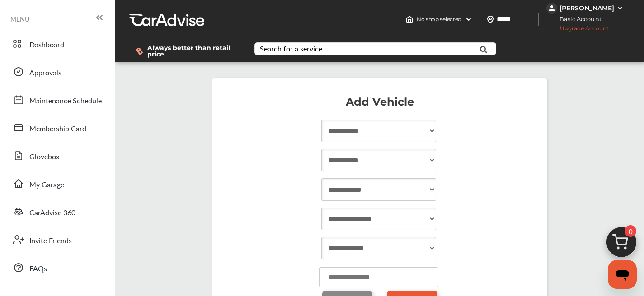  I want to click on a: Glovebox, so click(57, 155).